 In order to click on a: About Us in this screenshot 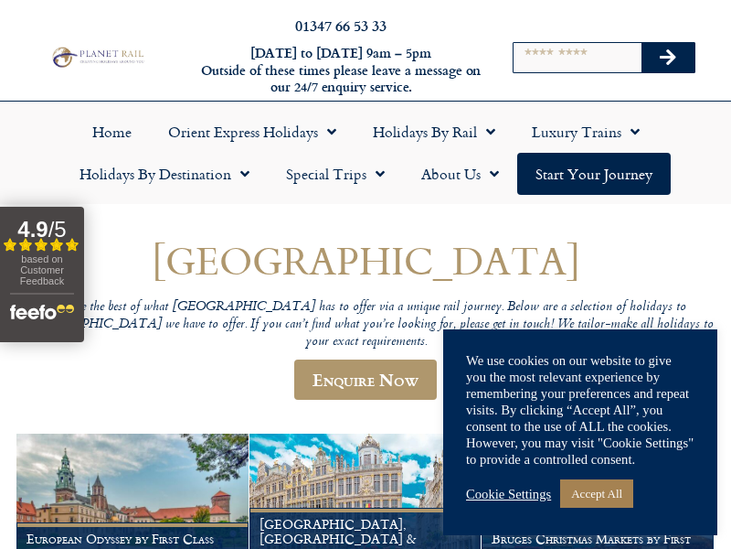, I will do `click(460, 174)`.